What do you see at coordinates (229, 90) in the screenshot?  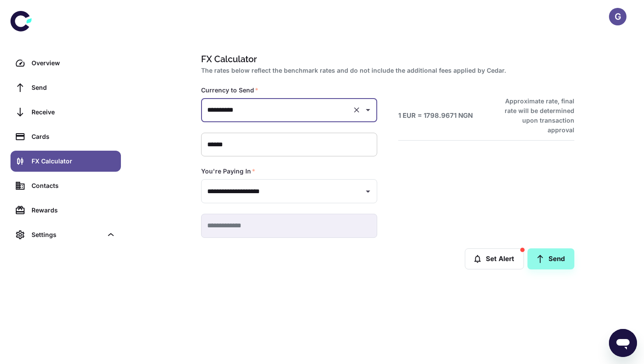 I see `label: Currency to Send` at bounding box center [229, 90].